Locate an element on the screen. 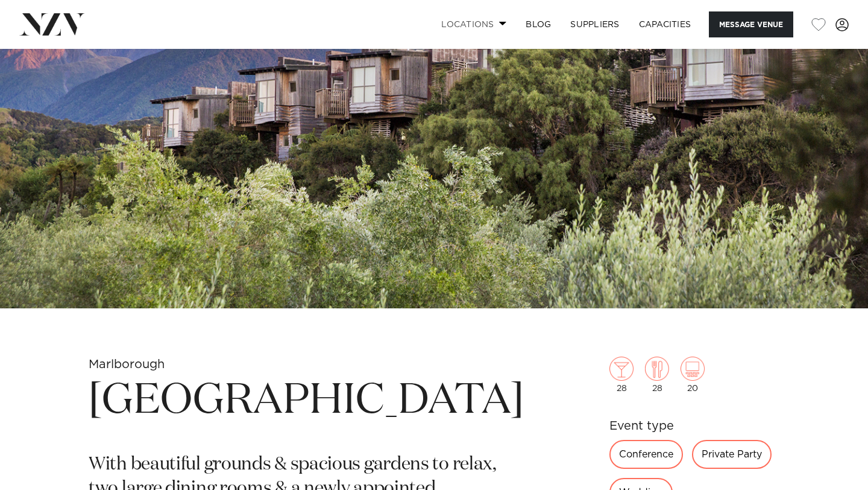 Image resolution: width=868 pixels, height=490 pixels. button: Message Venue is located at coordinates (751, 24).